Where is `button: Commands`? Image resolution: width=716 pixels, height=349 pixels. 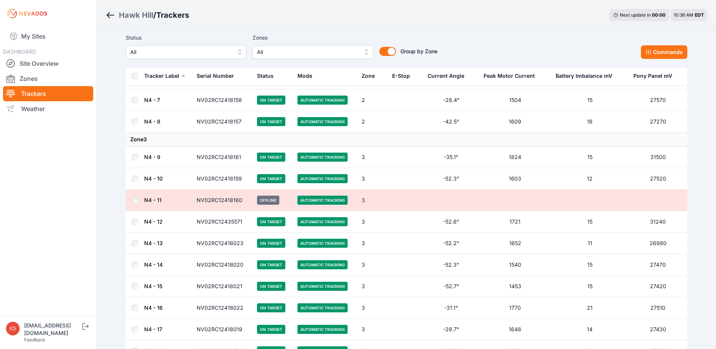 button: Commands is located at coordinates (664, 52).